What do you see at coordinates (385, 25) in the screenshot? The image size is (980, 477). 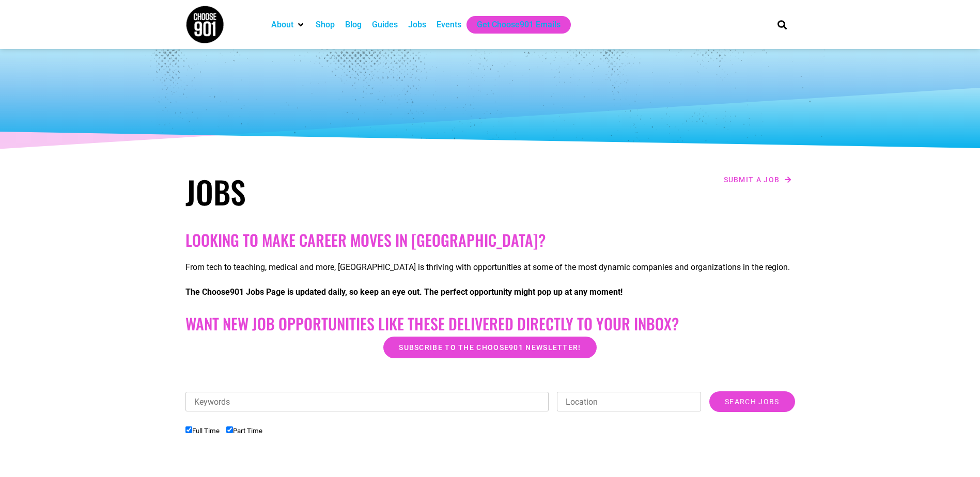 I see `a: Guides` at bounding box center [385, 25].